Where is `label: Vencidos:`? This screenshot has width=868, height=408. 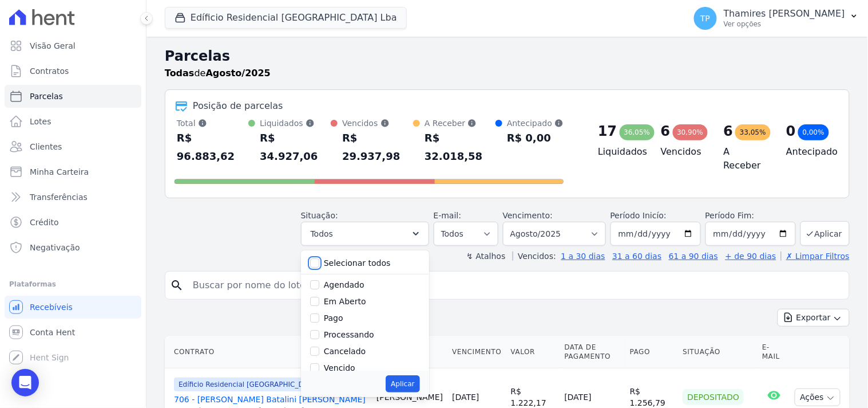
label: Vencidos: is located at coordinates (534, 256).